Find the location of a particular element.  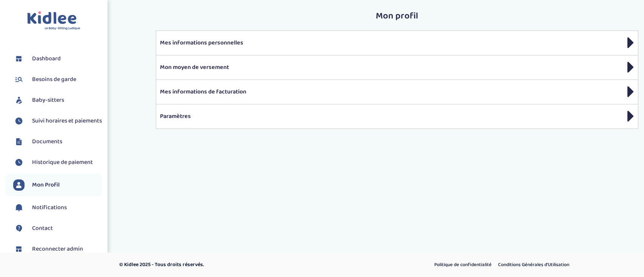

a: Notifications is located at coordinates (57, 208).